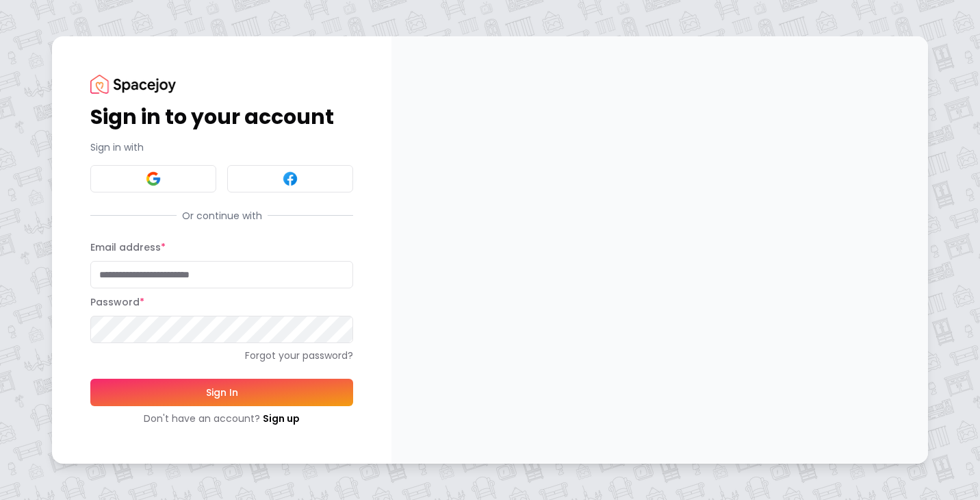  Describe the element at coordinates (222, 392) in the screenshot. I see `button: Sign In` at that location.